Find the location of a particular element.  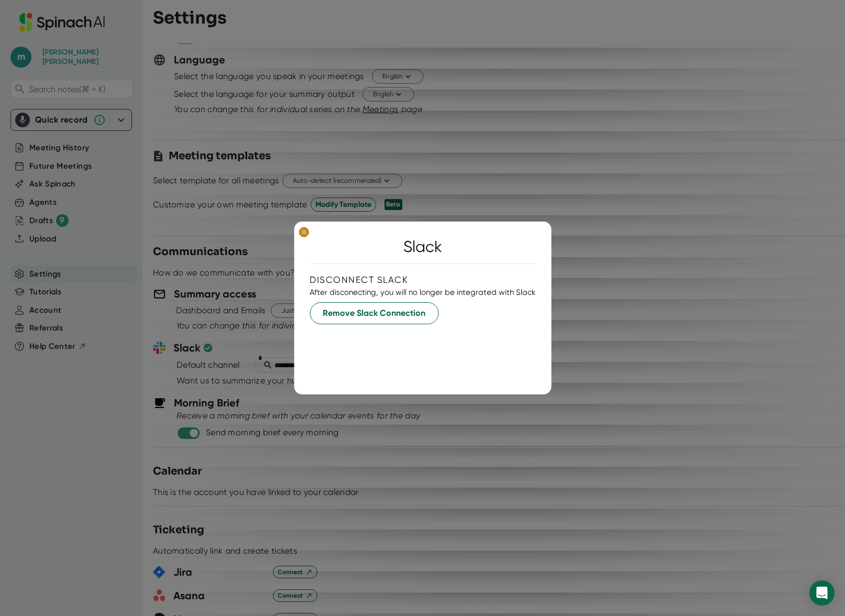

button: Remove Slack Connection is located at coordinates (374, 313).